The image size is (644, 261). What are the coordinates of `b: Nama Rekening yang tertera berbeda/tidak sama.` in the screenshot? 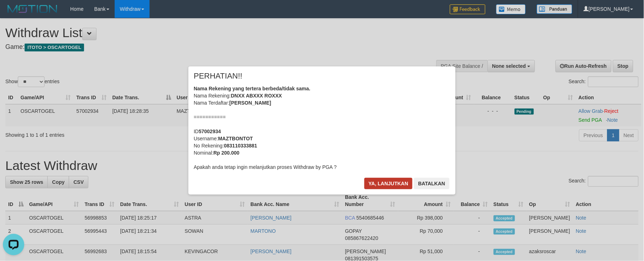 It's located at (252, 89).